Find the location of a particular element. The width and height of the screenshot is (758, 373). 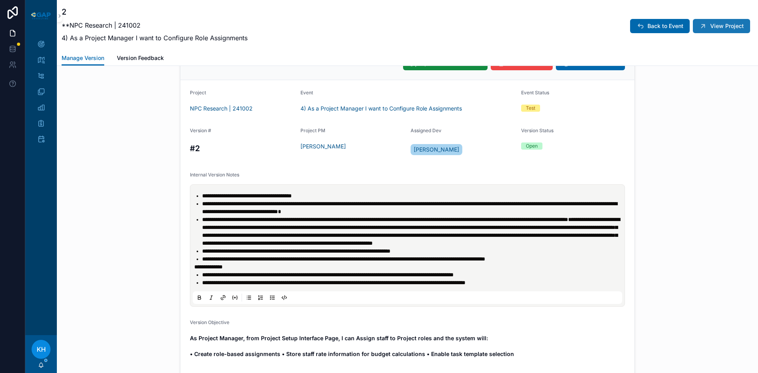

p: **NPC Research | 241002 is located at coordinates (154, 25).